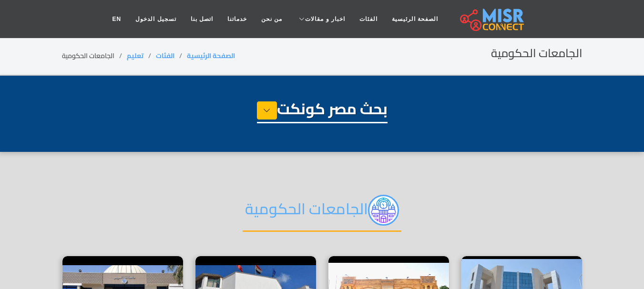  I want to click on img: ELiTZ6IB4DXMDzNNbrZ1.png, so click(383, 210).